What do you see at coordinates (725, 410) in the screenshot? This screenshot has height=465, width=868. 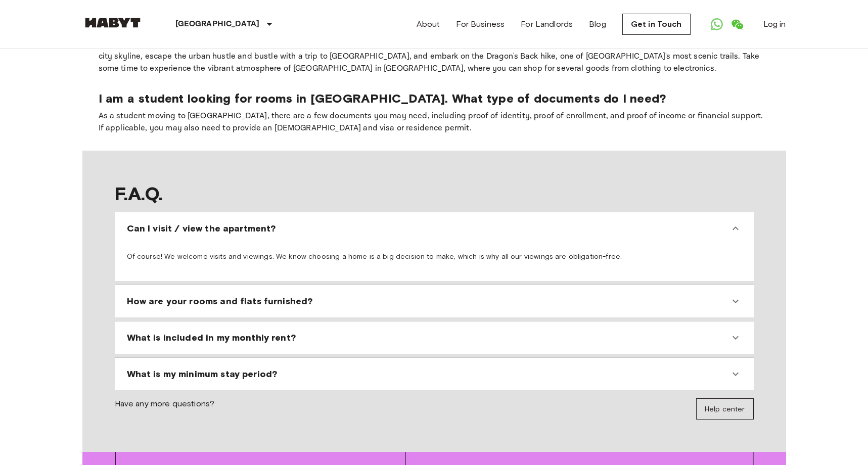 I see `span: Help center` at bounding box center [725, 410].